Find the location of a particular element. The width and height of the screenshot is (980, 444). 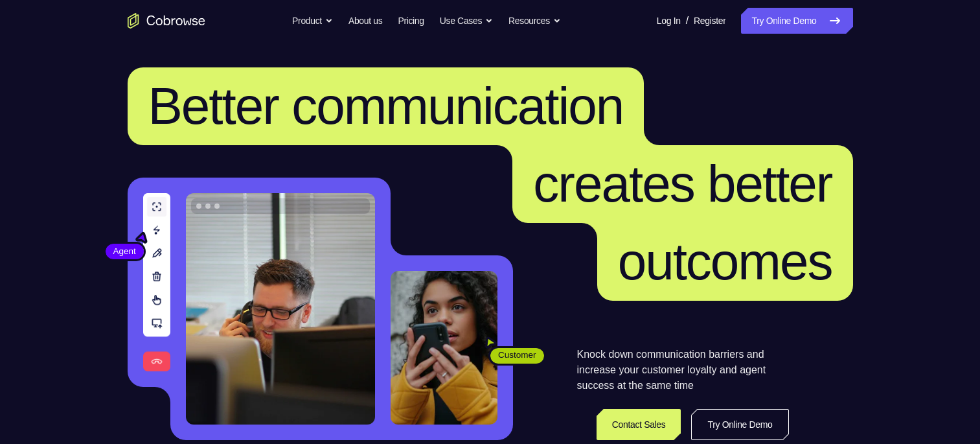

p: Knock down communication barriers and increase your customer loyalty and agent success at the sam... is located at coordinates (683, 370).